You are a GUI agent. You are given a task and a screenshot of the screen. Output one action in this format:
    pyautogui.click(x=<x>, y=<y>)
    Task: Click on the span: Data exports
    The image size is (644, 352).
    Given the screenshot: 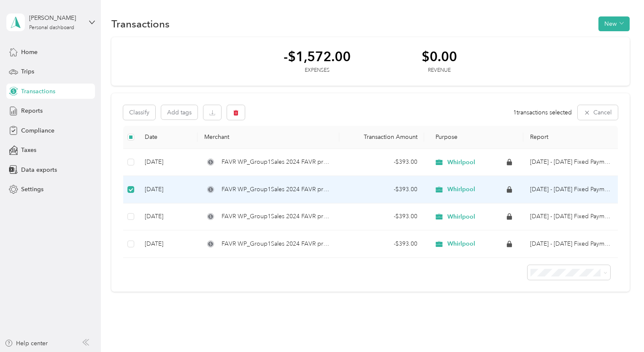 What is the action you would take?
    pyautogui.click(x=39, y=170)
    